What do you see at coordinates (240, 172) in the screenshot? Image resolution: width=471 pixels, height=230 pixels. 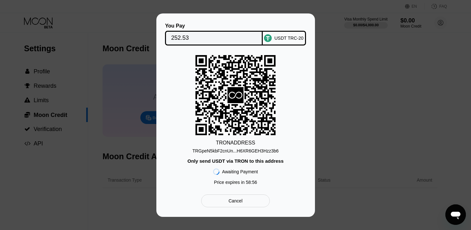 I see `div: Awaiting Payment` at bounding box center [240, 172].